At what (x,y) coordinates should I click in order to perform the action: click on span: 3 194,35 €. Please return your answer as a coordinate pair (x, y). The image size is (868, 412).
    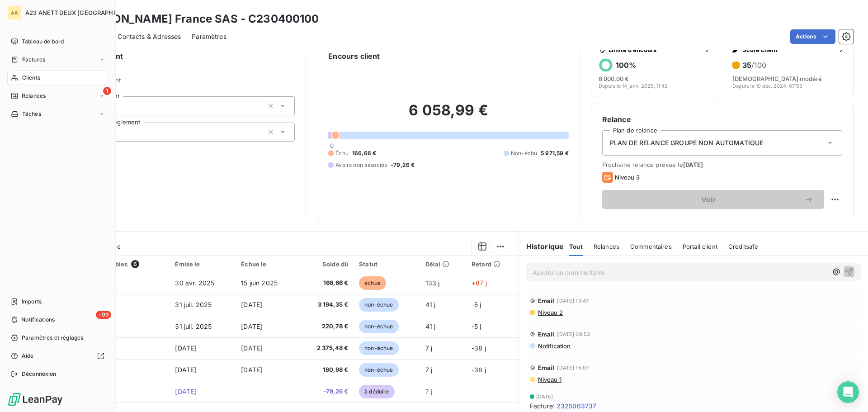
    Looking at the image, I should click on (326, 305).